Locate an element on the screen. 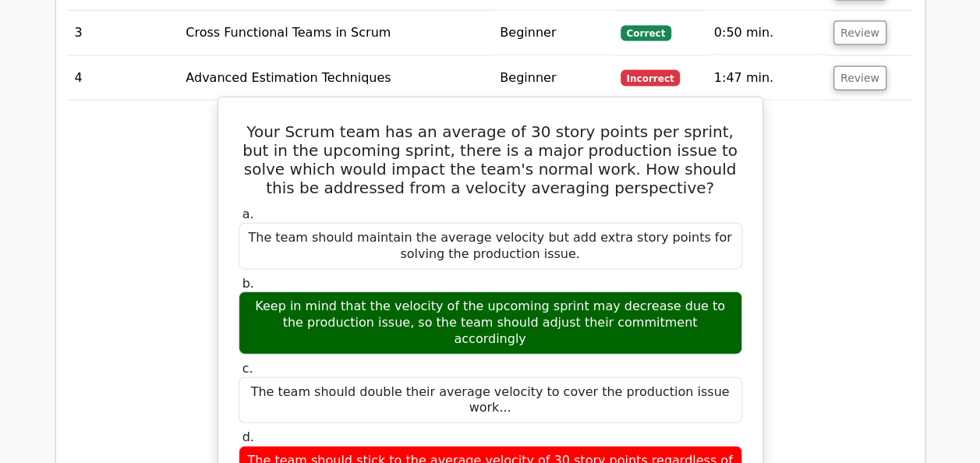 Image resolution: width=980 pixels, height=463 pixels. span: b. is located at coordinates (248, 283).